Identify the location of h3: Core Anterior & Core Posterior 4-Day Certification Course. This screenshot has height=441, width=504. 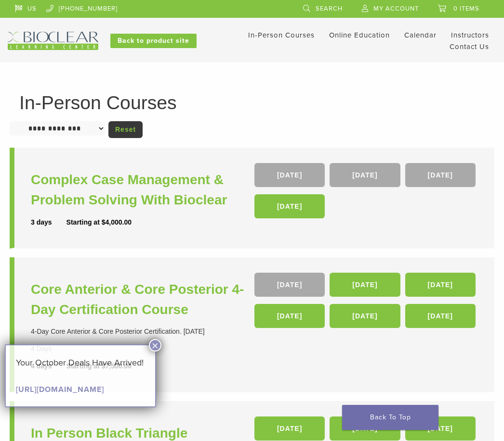
(143, 300).